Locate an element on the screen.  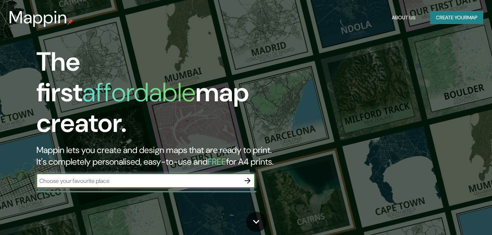
h2: Mappin lets you create and design maps that are ready to print. It's completely personalised, eas... is located at coordinates (159, 156).